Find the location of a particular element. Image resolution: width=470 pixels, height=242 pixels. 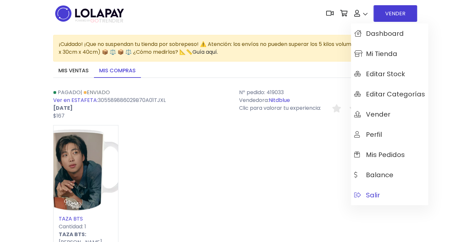

div: | 305589886029B70A01TJXL is located at coordinates (142, 104).